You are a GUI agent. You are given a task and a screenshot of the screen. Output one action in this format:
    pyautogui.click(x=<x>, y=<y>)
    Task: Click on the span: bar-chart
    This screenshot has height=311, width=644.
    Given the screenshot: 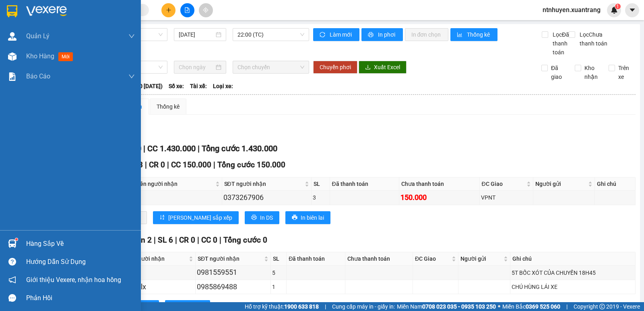 What is the action you would take?
    pyautogui.click(x=461, y=35)
    